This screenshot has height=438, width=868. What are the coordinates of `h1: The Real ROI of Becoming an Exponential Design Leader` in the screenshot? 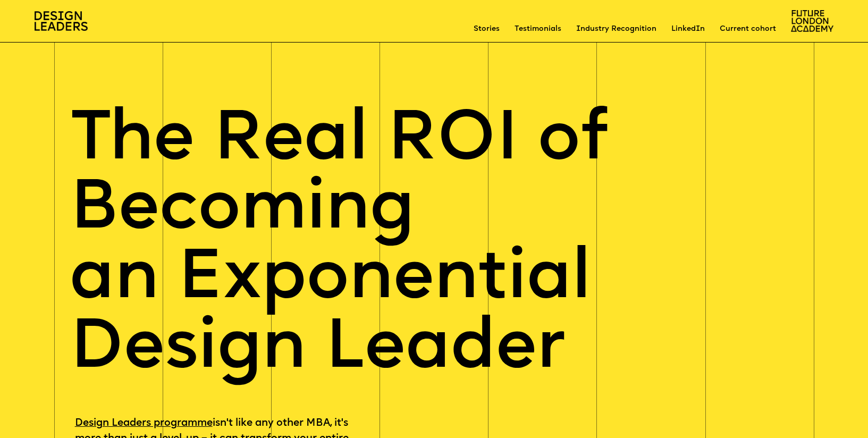 It's located at (434, 246).